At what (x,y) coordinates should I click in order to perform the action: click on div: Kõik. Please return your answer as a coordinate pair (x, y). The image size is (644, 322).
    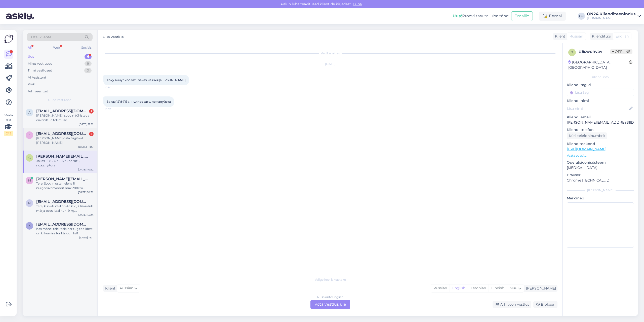
    Looking at the image, I should click on (31, 84).